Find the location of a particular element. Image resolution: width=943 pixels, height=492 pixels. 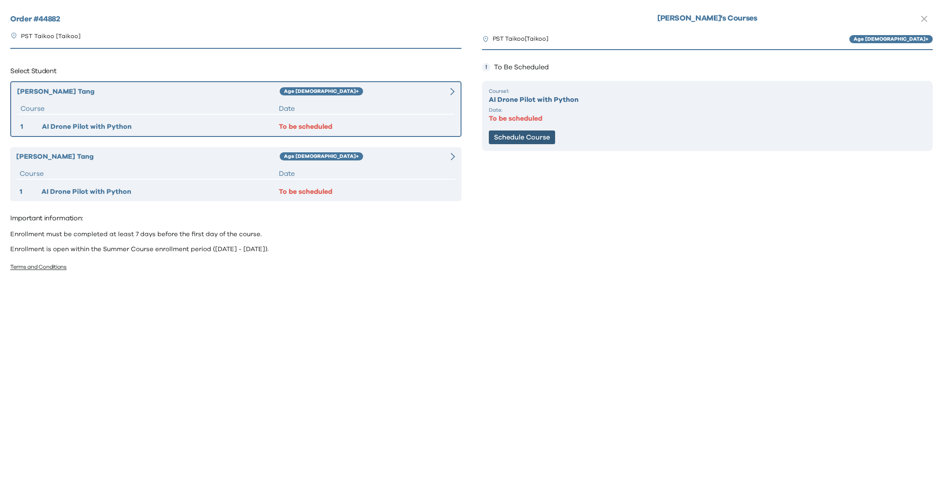

h2: To Be Scheduled is located at coordinates (521, 67).